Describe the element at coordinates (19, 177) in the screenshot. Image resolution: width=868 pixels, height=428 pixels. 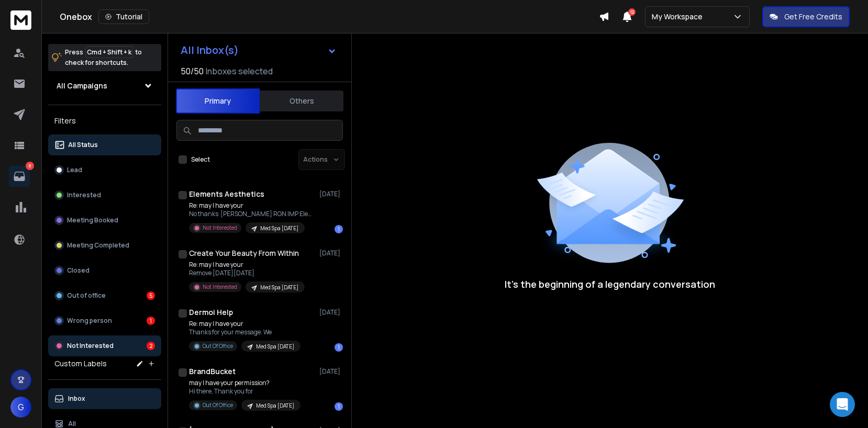
I see `a: 8` at that location.